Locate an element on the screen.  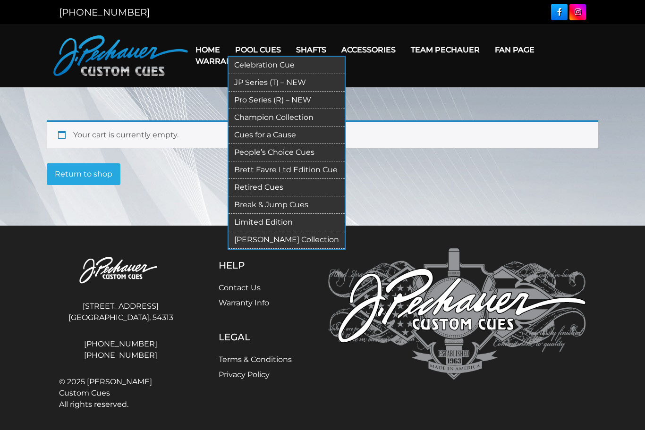
a: Return to shop is located at coordinates (84, 174).